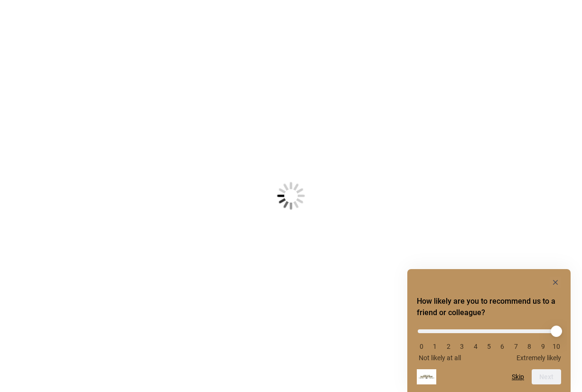 The width and height of the screenshot is (582, 392). Describe the element at coordinates (440, 358) in the screenshot. I see `span: Not likely at all` at that location.